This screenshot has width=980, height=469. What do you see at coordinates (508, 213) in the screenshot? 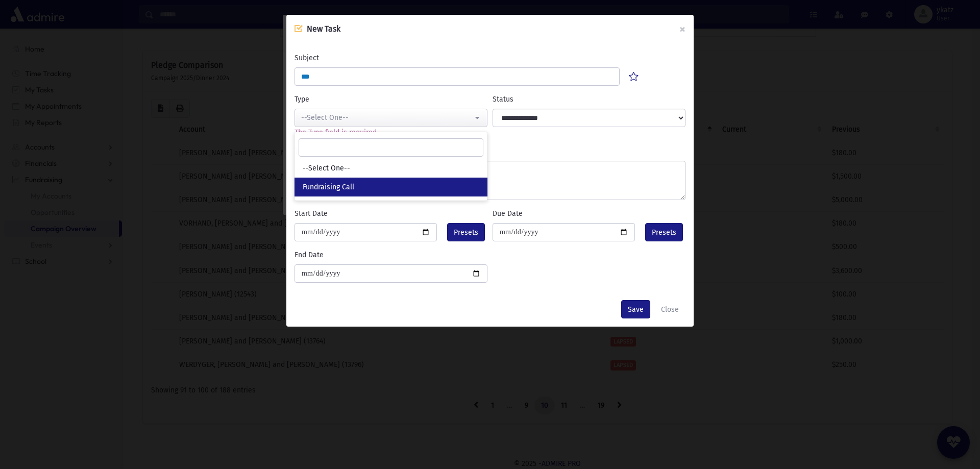
I see `label: Due Date` at bounding box center [508, 213].